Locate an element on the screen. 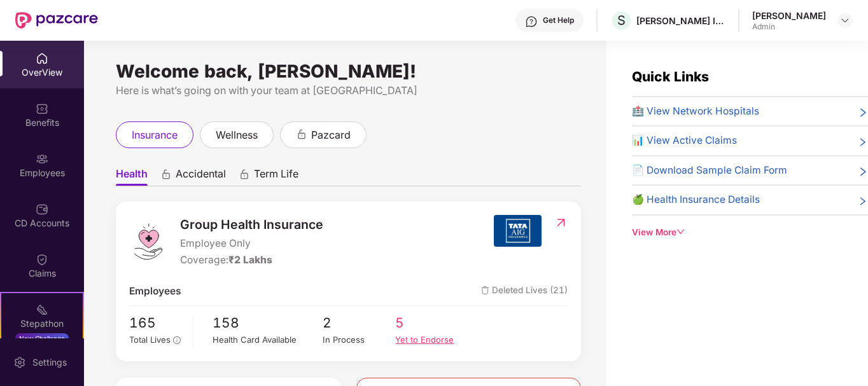 The height and width of the screenshot is (386, 868). span: info-circle is located at coordinates (177, 340).